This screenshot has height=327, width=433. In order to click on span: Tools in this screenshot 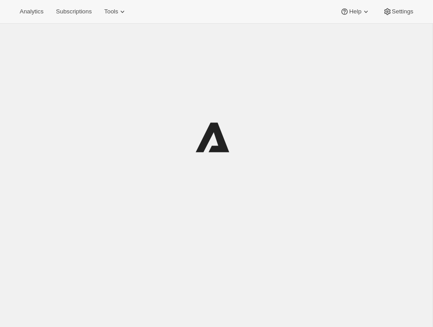, I will do `click(111, 12)`.